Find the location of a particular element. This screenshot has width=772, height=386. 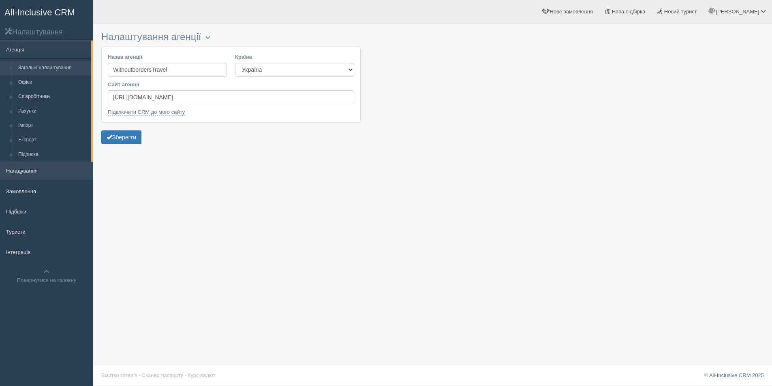

a: Сканер паспорту is located at coordinates (163, 375).